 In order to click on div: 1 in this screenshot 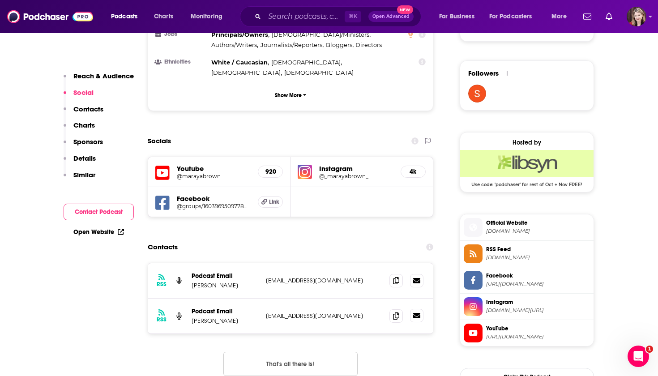, I will do `click(507, 73)`.